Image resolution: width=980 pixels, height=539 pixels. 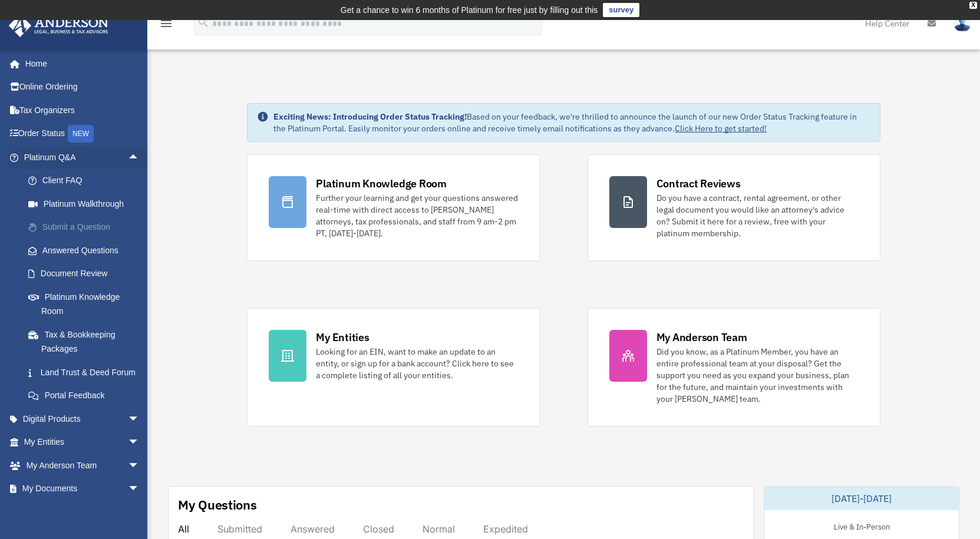 What do you see at coordinates (240, 530) in the screenshot?
I see `div: Submitted` at bounding box center [240, 530].